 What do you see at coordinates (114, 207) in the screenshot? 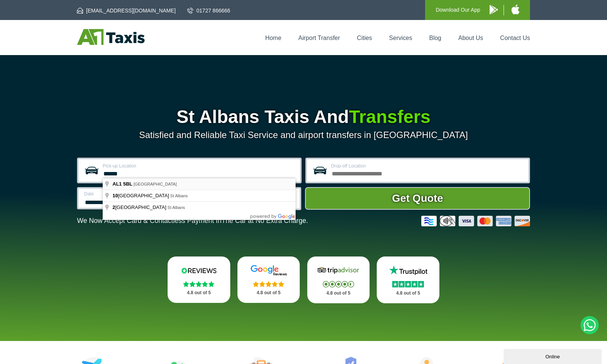
I see `span: 2` at bounding box center [114, 207].